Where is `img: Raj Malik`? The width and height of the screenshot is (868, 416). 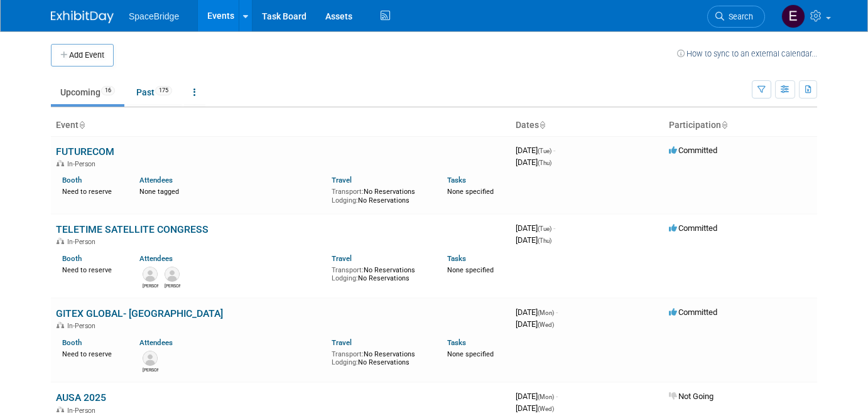 img: Raj Malik is located at coordinates (150, 359).